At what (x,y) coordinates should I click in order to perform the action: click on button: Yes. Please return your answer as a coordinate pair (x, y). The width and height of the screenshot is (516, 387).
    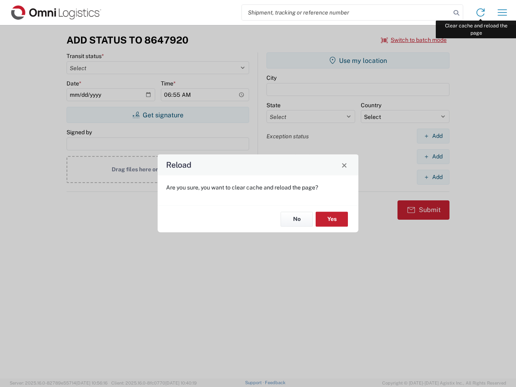
    Looking at the image, I should click on (332, 219).